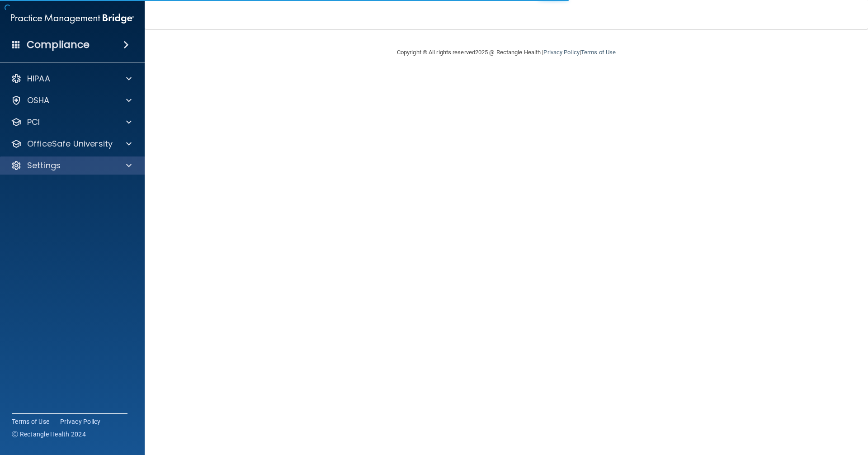 This screenshot has height=455, width=868. I want to click on p: PCI, so click(34, 122).